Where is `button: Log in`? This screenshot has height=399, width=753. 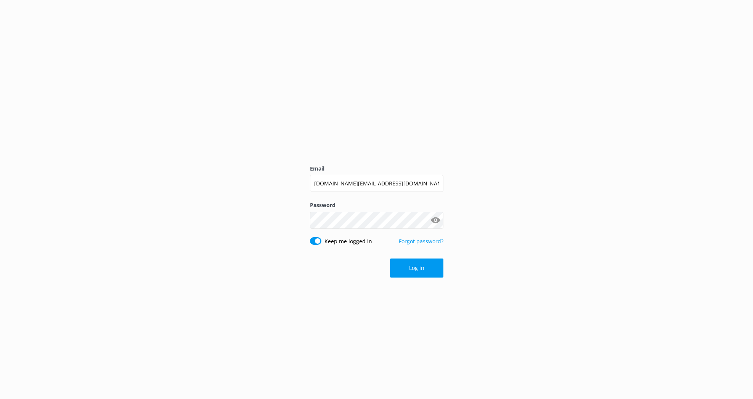 button: Log in is located at coordinates (417, 268).